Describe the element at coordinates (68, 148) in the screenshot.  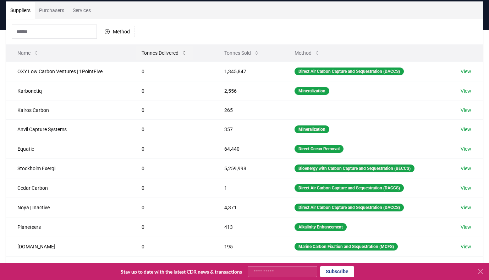
I see `td: Equatic` at that location.